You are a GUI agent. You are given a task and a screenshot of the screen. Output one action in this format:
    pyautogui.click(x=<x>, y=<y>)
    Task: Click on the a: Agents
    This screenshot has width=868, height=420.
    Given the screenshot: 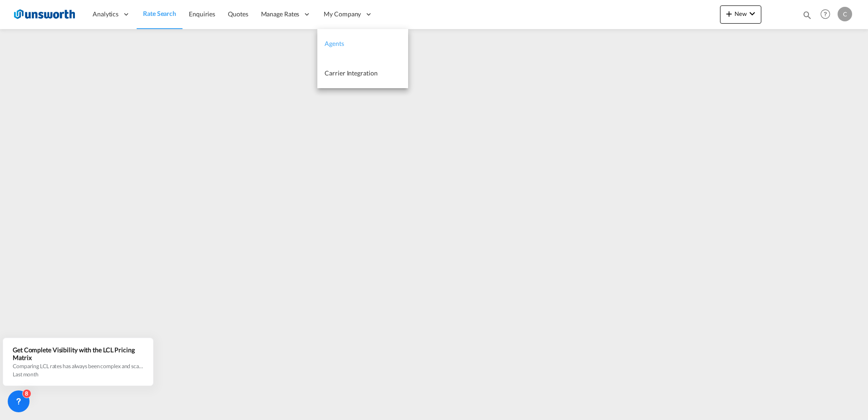 What is the action you would take?
    pyautogui.click(x=363, y=44)
    